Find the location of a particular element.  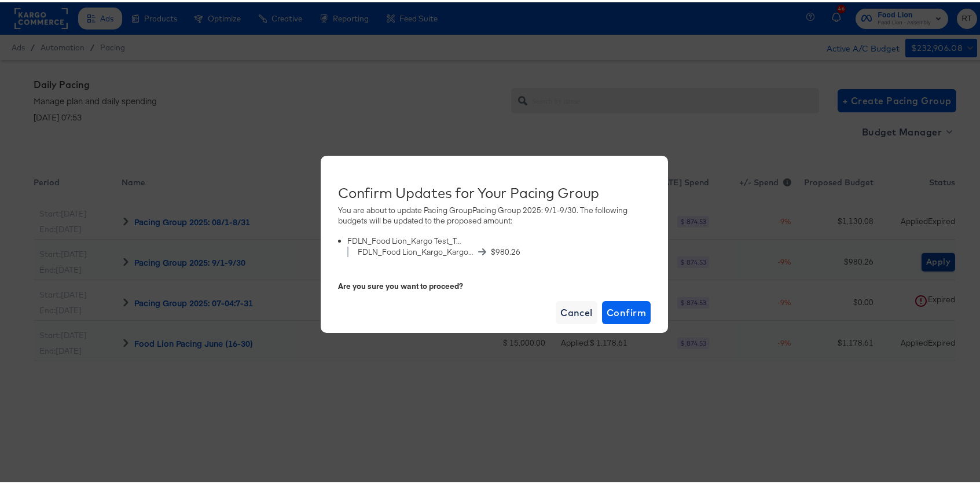

button: Confirm is located at coordinates (627, 310).